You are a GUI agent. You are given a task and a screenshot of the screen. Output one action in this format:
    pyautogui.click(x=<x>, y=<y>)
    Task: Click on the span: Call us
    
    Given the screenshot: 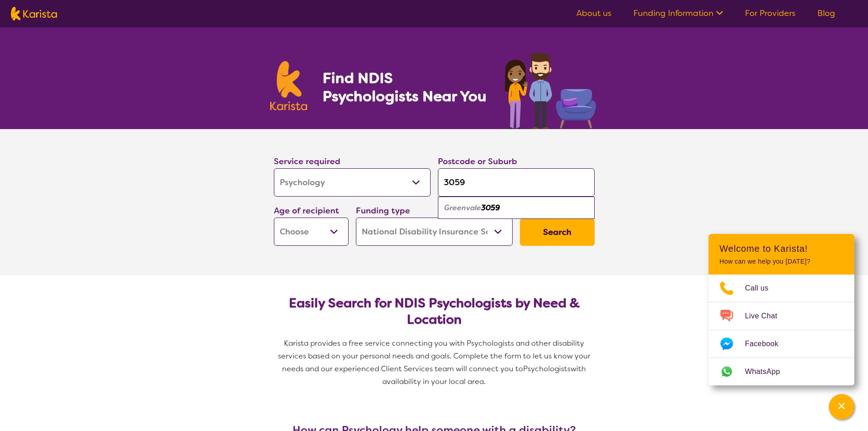 What is the action you would take?
    pyautogui.click(x=762, y=288)
    